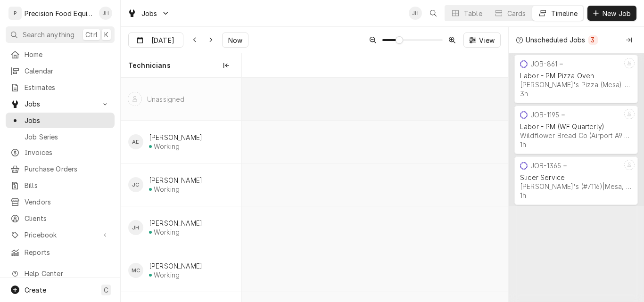 This screenshot has height=302, width=644. I want to click on div: P, so click(15, 13).